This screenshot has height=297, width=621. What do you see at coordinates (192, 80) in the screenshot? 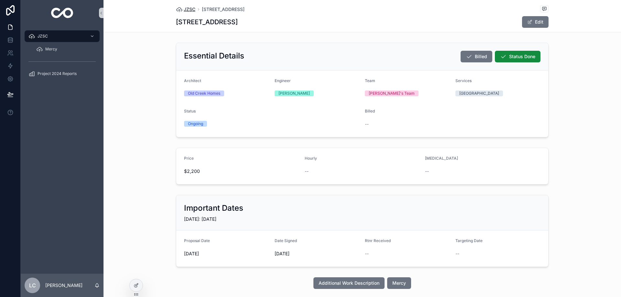
I see `span: Architect` at bounding box center [192, 80].